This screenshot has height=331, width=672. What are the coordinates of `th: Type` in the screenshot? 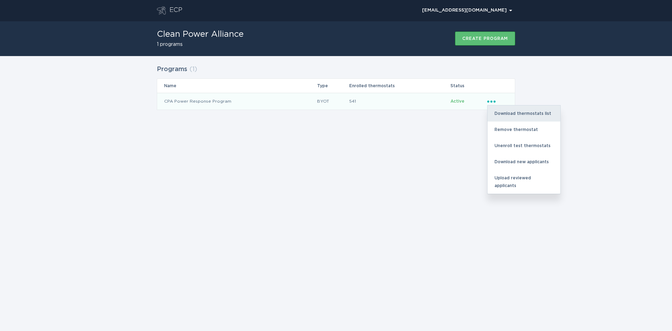 It's located at (333, 86).